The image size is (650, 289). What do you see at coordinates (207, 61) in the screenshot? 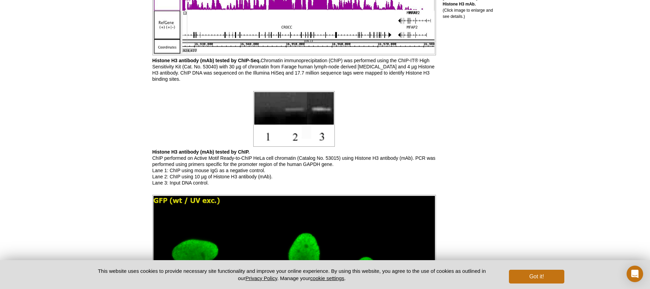
I see `b: Histone H3 antibody (mAb) tested by ChIP-Seq.` at bounding box center [207, 61].